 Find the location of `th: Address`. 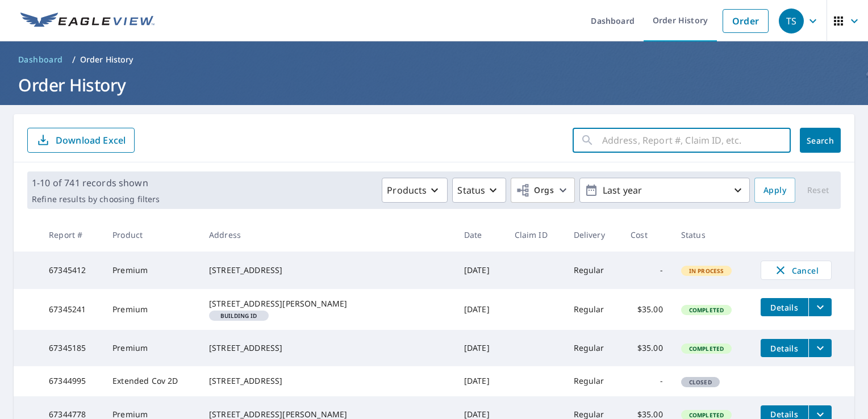

th: Address is located at coordinates (327, 235).